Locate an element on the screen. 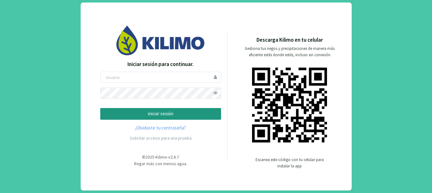 Image resolution: width=432 pixels, height=193 pixels. p: Escanea este código con tu celular para instalar la app is located at coordinates (290, 163).